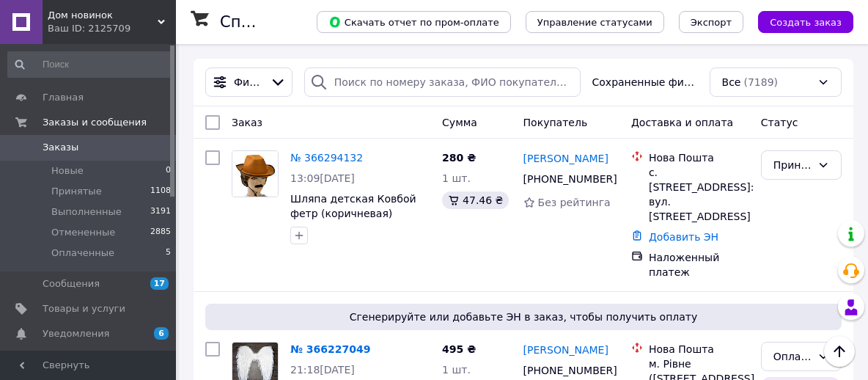  I want to click on span: 17, so click(159, 283).